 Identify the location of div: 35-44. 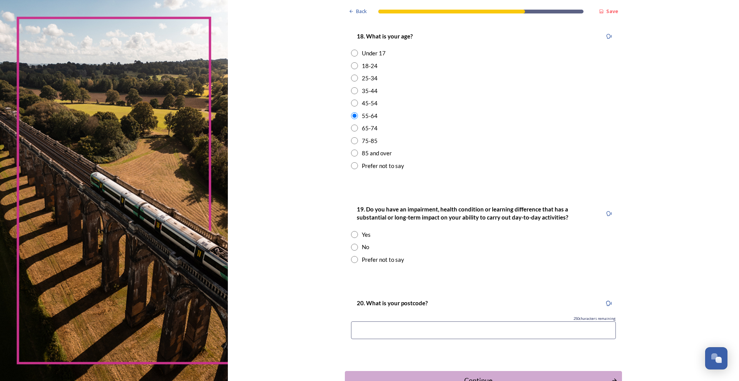
(369, 91).